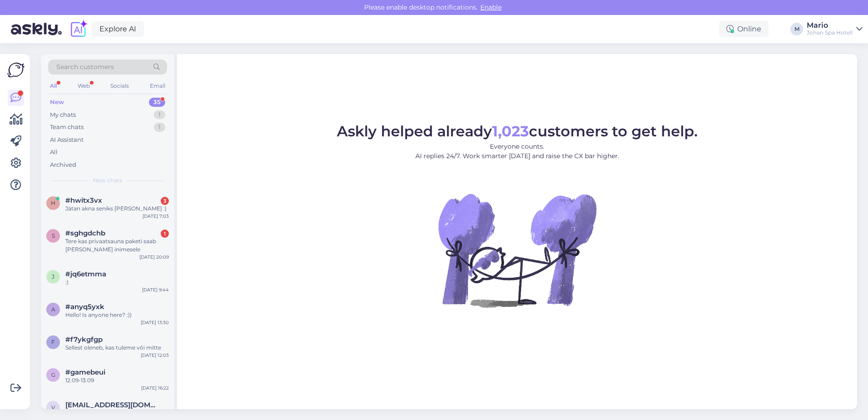  What do you see at coordinates (830, 25) in the screenshot?
I see `div: Mario` at bounding box center [830, 25].